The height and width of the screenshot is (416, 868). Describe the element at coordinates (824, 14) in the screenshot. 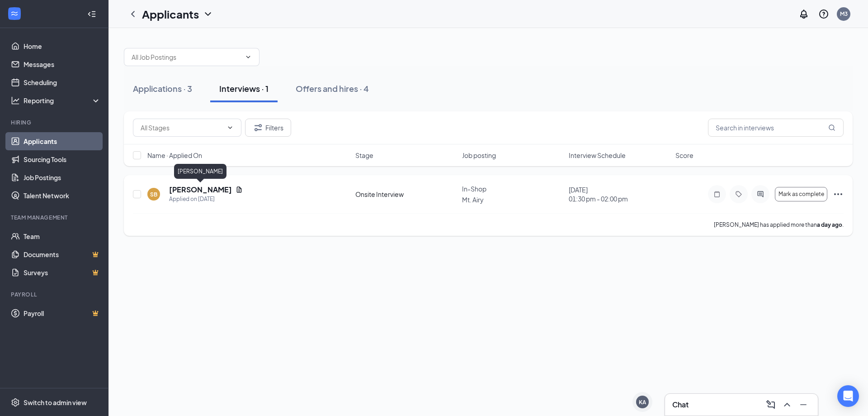

I see `svg: QuestionInfo` at that location.